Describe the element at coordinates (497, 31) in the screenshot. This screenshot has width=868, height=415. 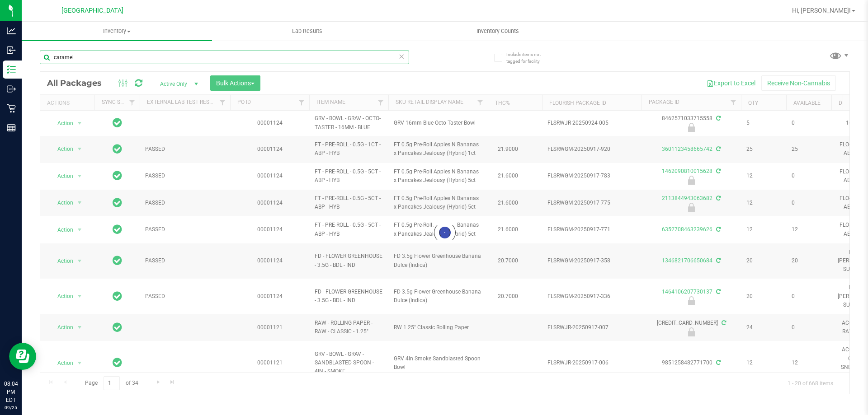
I see `a: Inventory Counts` at that location.